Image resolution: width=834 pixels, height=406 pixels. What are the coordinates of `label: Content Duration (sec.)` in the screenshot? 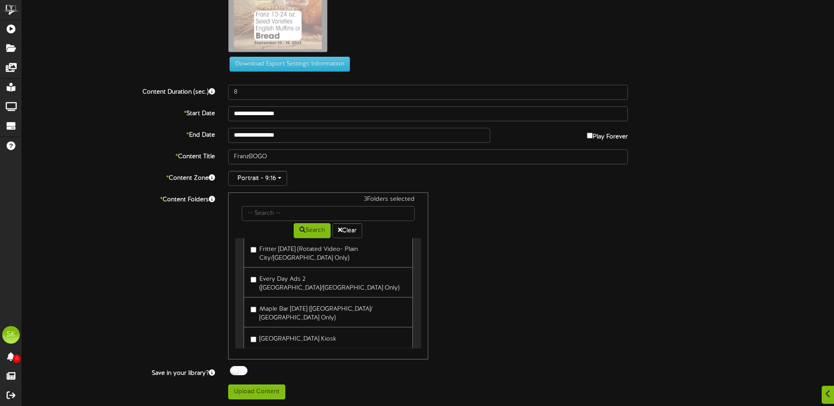 It's located at (118, 91).